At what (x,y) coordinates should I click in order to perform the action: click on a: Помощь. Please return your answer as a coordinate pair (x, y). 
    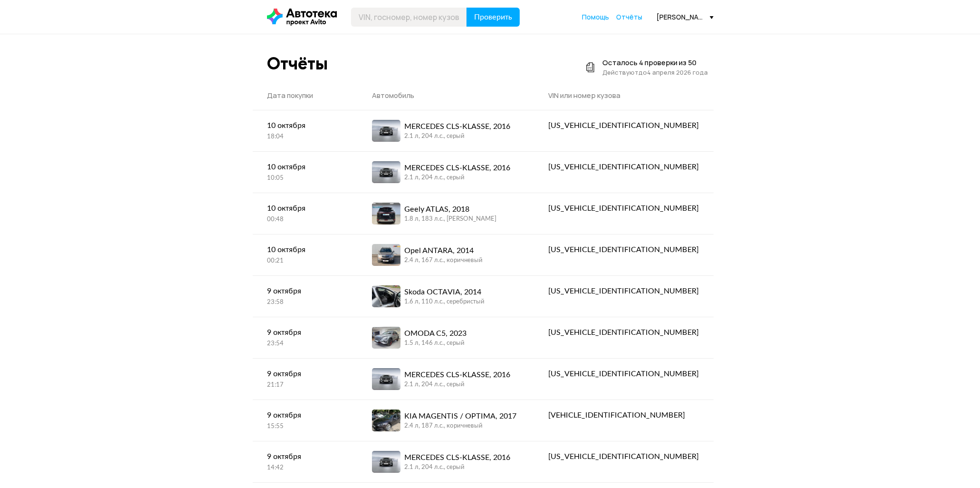
    Looking at the image, I should click on (596, 17).